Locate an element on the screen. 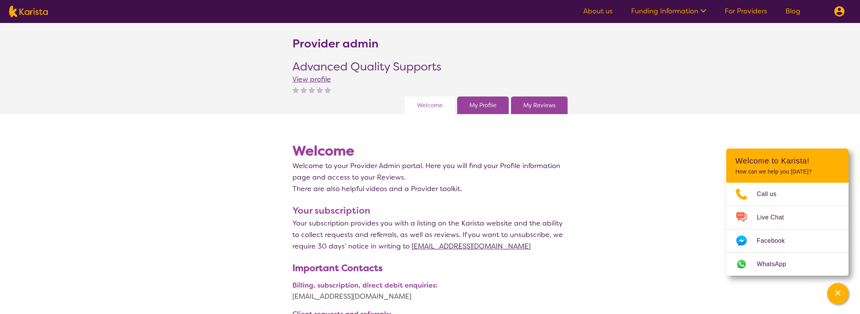  p: Billing, subscription, direct debit enquiries: is located at coordinates (430, 285).